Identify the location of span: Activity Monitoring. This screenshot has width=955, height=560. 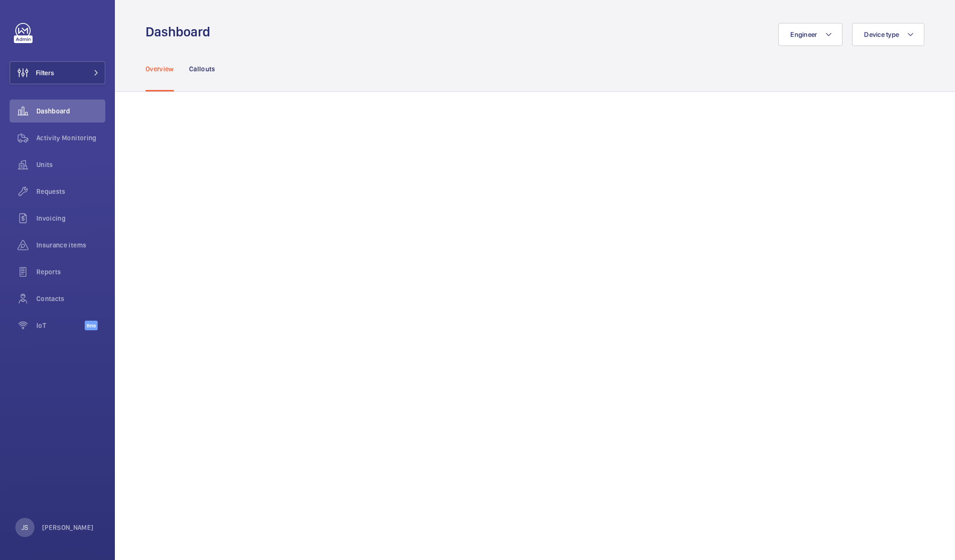
(71, 138).